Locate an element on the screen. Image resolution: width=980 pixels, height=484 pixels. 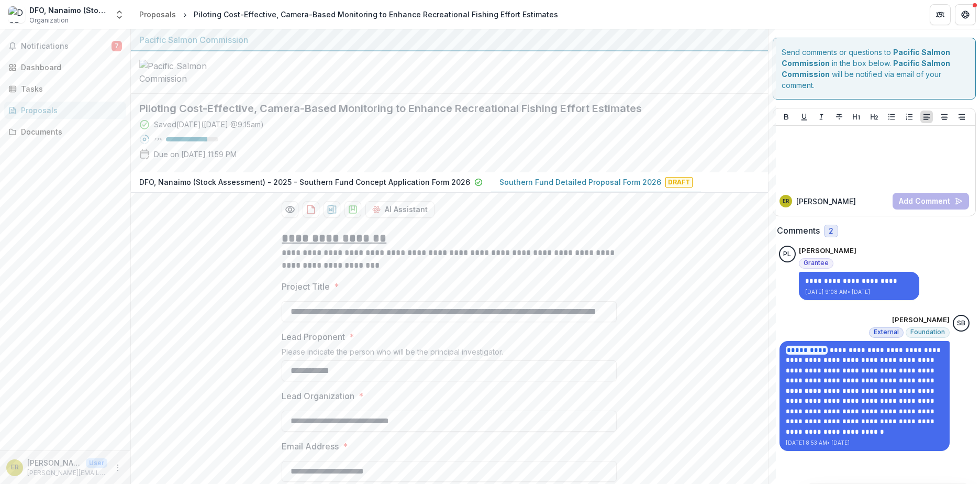
p: Lead Organization is located at coordinates (318, 396).